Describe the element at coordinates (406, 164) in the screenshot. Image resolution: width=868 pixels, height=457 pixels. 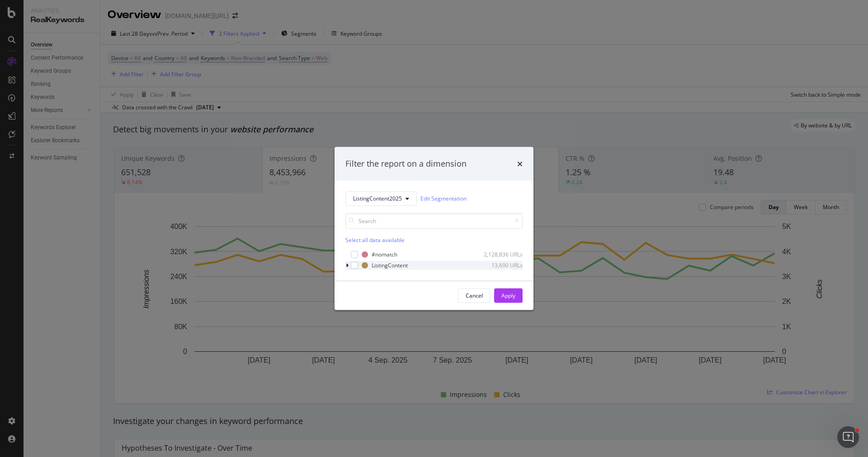
I see `div: Filter the report on a dimension` at that location.